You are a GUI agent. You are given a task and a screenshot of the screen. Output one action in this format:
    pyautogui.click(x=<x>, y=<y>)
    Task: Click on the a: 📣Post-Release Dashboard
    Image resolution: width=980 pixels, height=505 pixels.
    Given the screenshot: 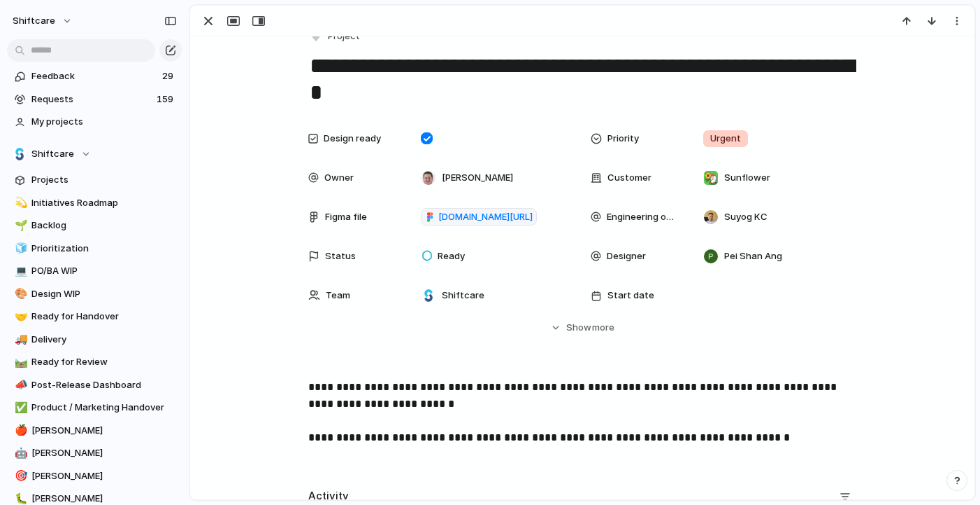 What is the action you would take?
    pyautogui.click(x=94, y=385)
    